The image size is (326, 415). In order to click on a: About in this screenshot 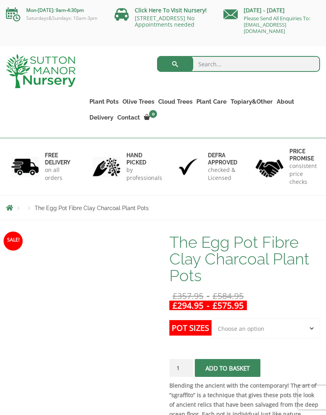, I will do `click(285, 102)`.